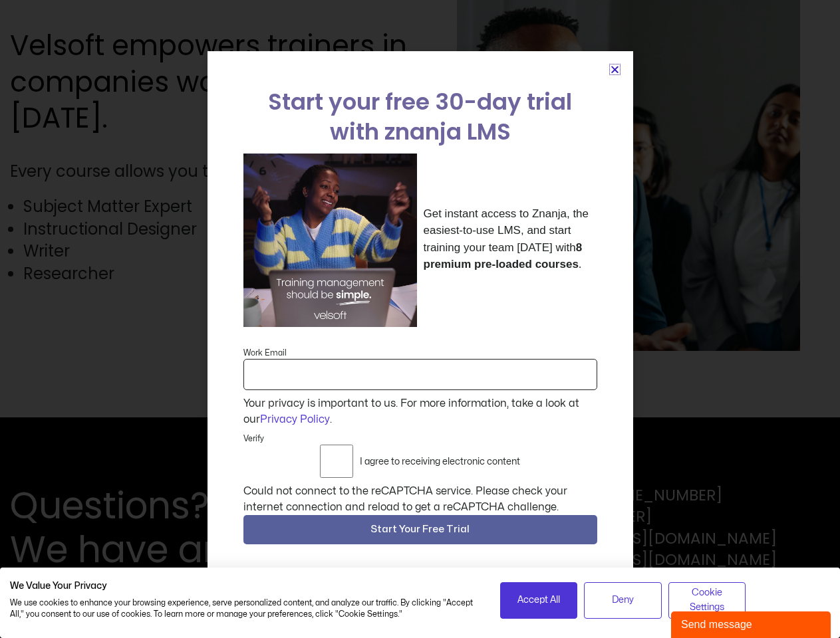 The width and height of the screenshot is (840, 638). I want to click on a: Close, so click(614, 69).